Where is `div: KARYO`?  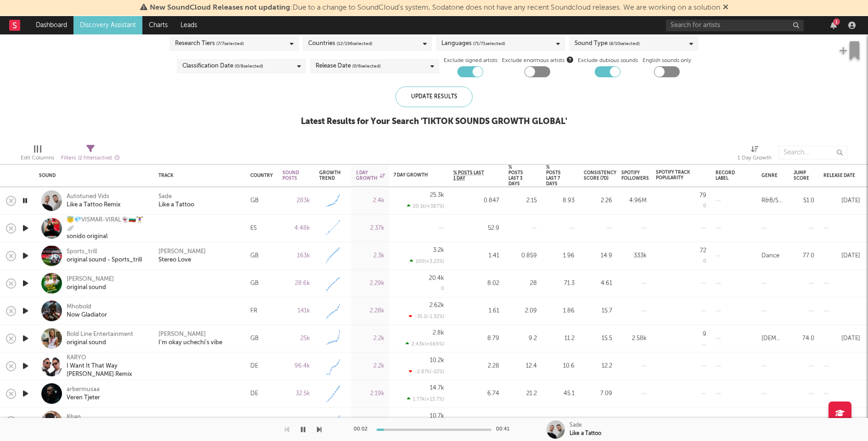 div: KARYO is located at coordinates (107, 357).